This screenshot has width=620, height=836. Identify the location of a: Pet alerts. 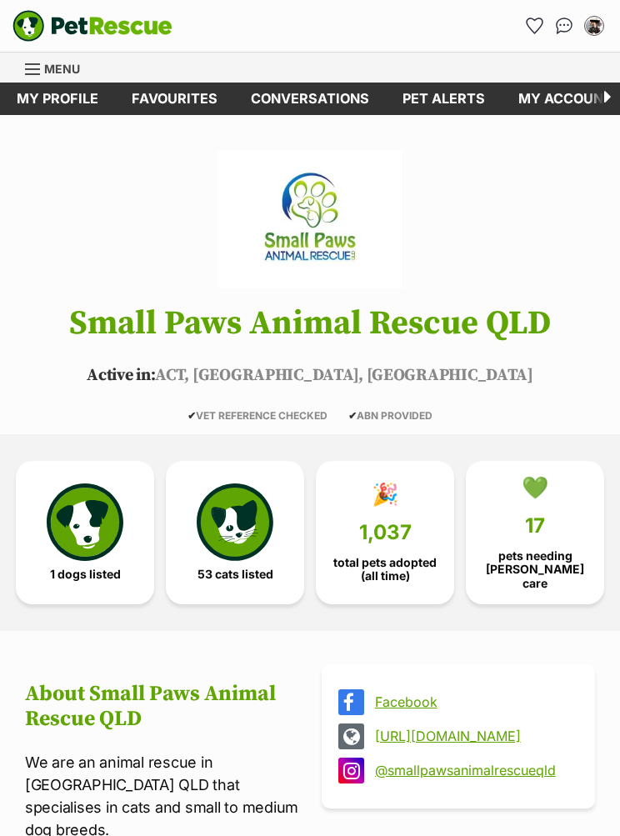
(443, 98).